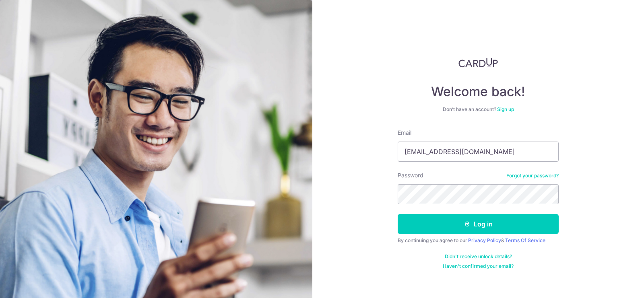 This screenshot has width=644, height=298. Describe the element at coordinates (478, 63) in the screenshot. I see `img: CardUp Logo` at that location.